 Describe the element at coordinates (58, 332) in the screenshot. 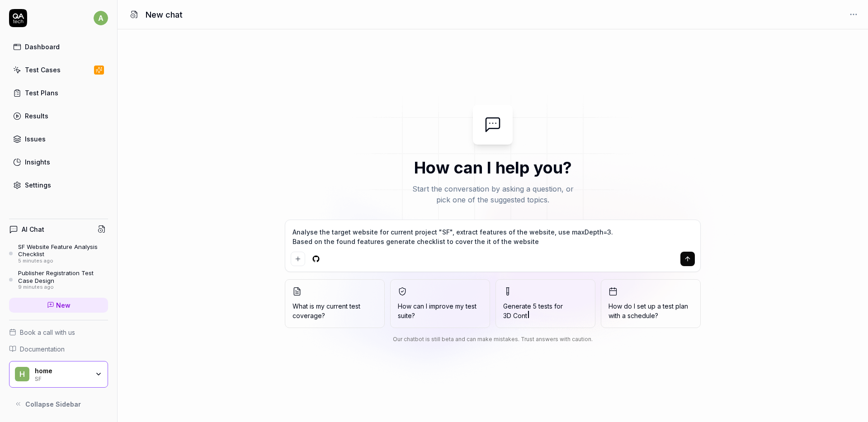

I see `a: Book a call with us` at that location.